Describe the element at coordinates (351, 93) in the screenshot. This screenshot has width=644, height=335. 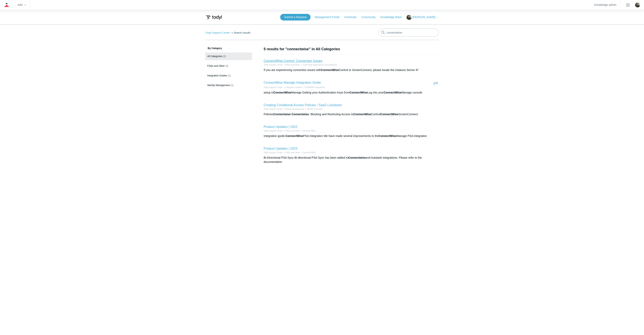
I see `div: setup in Manage Getting your Authentication Keys from Log into your Manage console` at that location.